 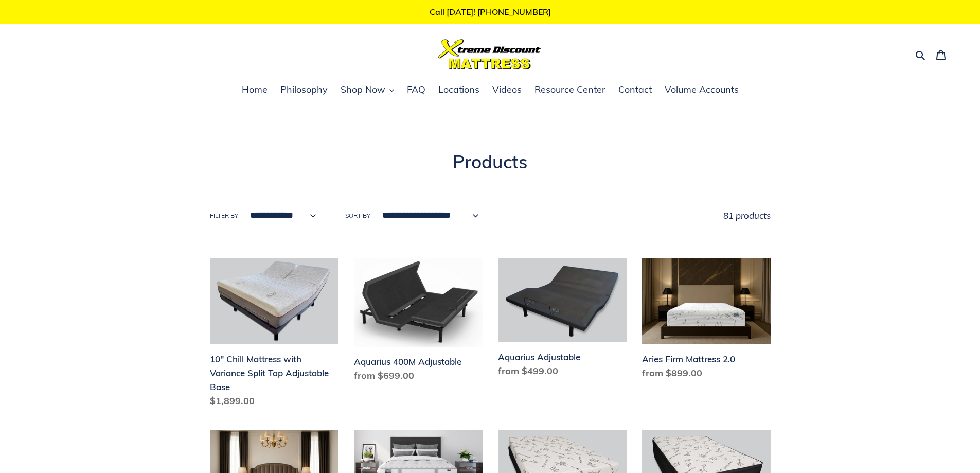 I want to click on a: FAQ, so click(x=416, y=90).